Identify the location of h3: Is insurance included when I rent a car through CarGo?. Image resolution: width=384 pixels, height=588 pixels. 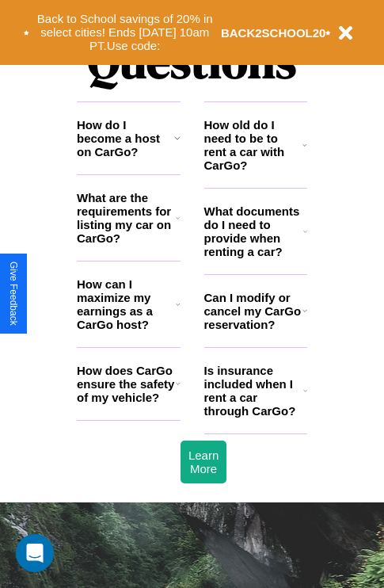
(254, 390).